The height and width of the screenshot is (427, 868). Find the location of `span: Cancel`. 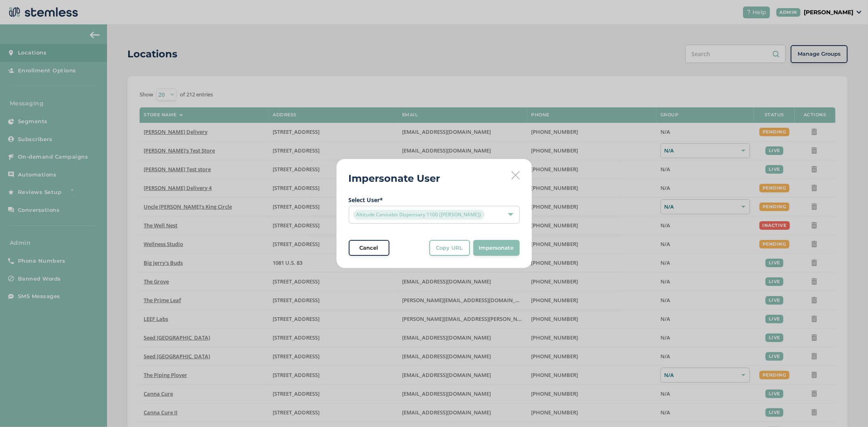

span: Cancel is located at coordinates (369, 248).